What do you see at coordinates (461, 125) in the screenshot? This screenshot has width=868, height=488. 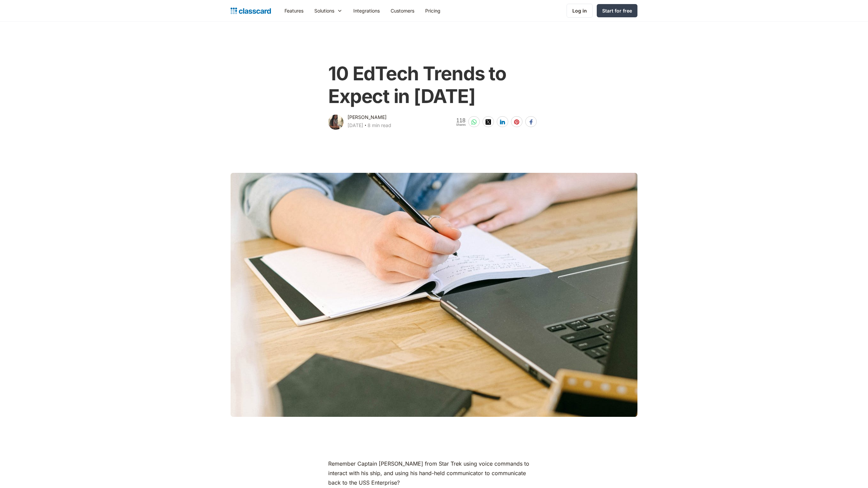 I see `span: Shares` at bounding box center [461, 125].